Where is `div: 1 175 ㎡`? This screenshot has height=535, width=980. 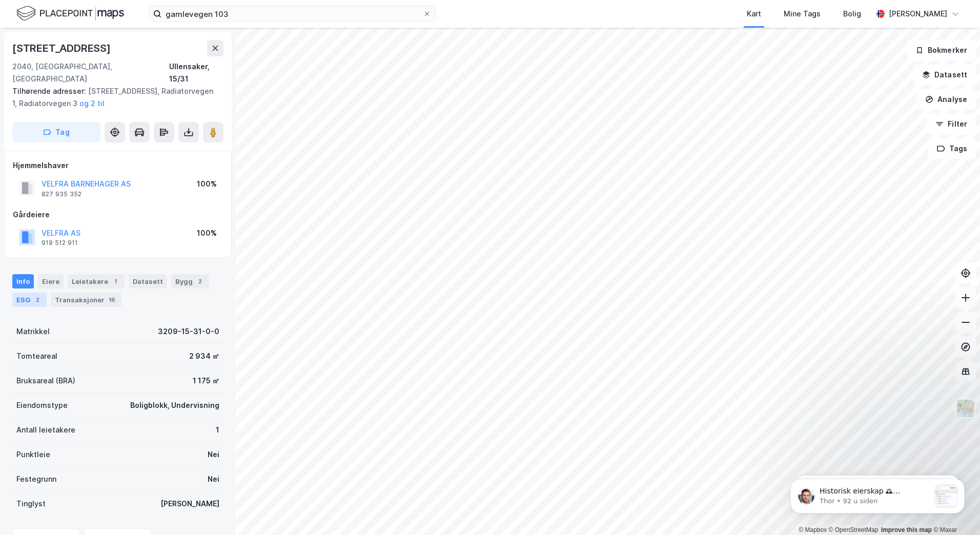
div: 1 175 ㎡ is located at coordinates (206, 381).